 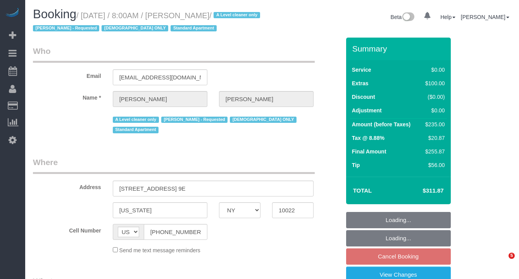 I want to click on div: $100.00, so click(x=434, y=83).